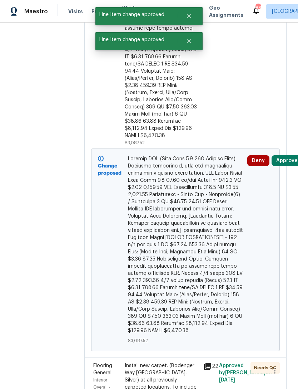 The height and width of the screenshot is (389, 298). What do you see at coordinates (258, 8) in the screenshot?
I see `div: 88` at bounding box center [258, 8].